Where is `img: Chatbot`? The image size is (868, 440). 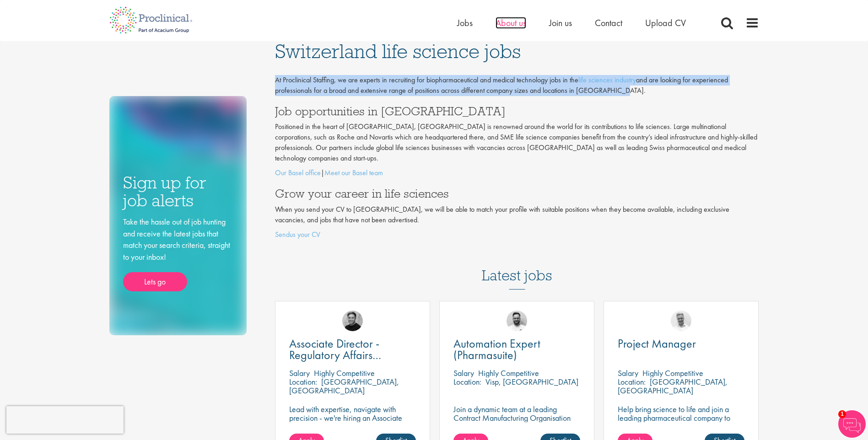
img: Chatbot is located at coordinates (852, 424).